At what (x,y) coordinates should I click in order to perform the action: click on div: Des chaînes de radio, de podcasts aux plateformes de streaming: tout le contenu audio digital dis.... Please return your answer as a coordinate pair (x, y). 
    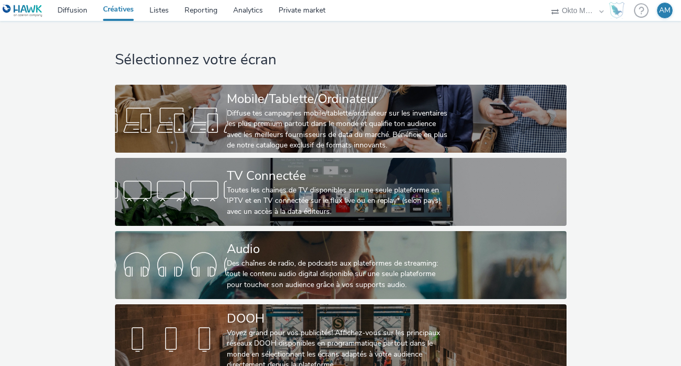
    Looking at the image, I should click on (339, 274).